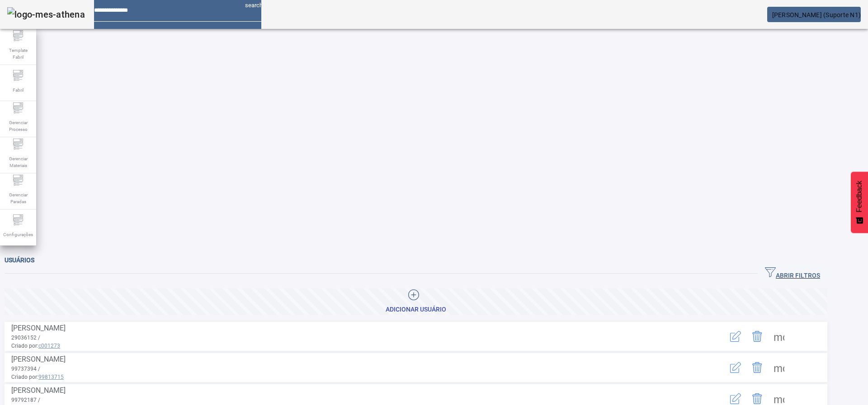 This screenshot has width=868, height=405. Describe the element at coordinates (49, 346) in the screenshot. I see `span: c001273` at that location.